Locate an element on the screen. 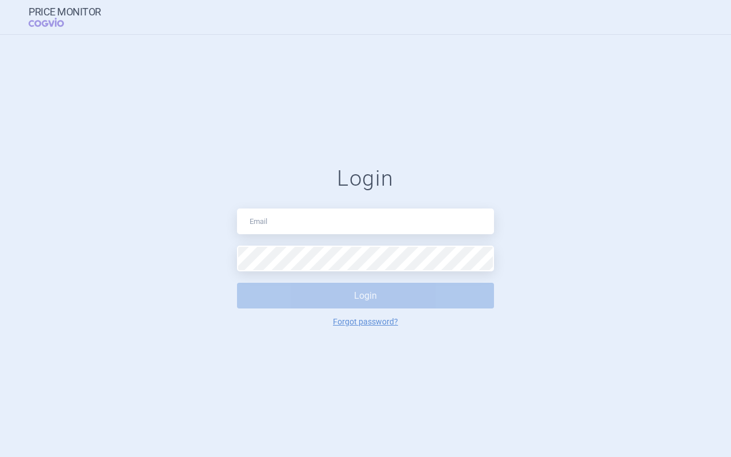  h1: Login is located at coordinates (366, 179).